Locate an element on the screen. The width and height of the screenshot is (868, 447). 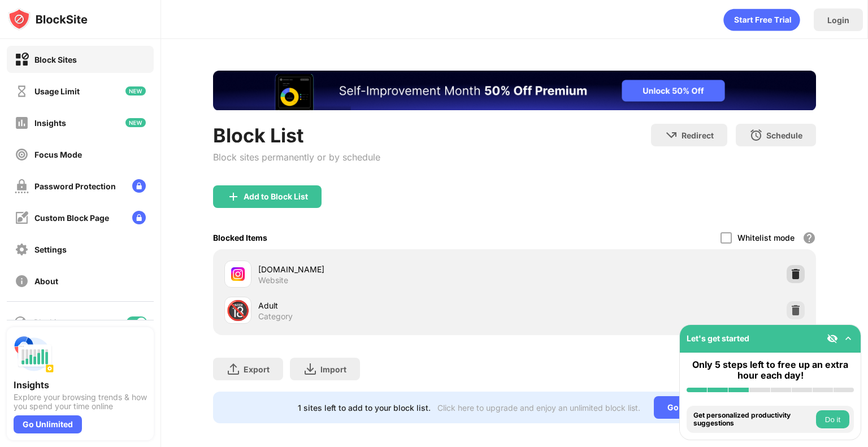
img: eye-not-visible.svg is located at coordinates (832, 338).